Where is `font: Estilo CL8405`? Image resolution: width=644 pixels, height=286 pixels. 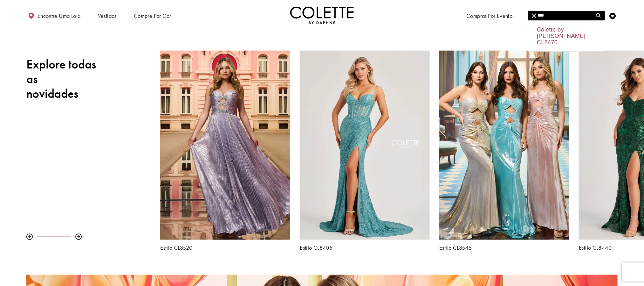 font: Estilo CL8405 is located at coordinates (316, 248).